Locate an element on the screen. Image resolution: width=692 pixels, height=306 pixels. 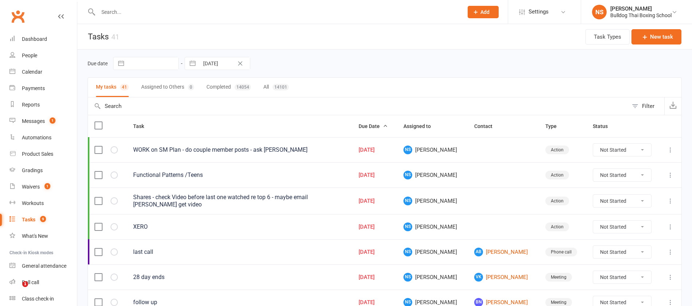
button: Status is located at coordinates (604, 126).